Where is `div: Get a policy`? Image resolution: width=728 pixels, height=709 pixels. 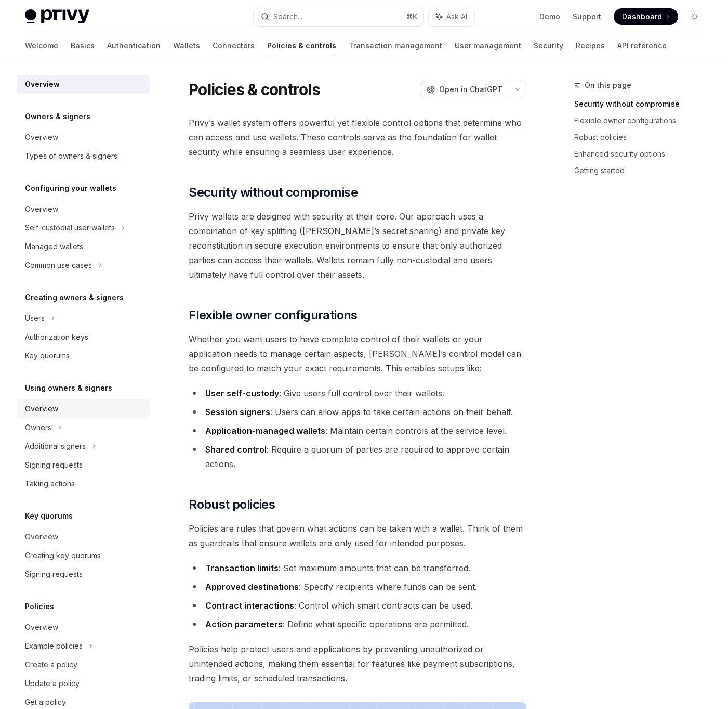 div: Get a policy is located at coordinates (45, 702).